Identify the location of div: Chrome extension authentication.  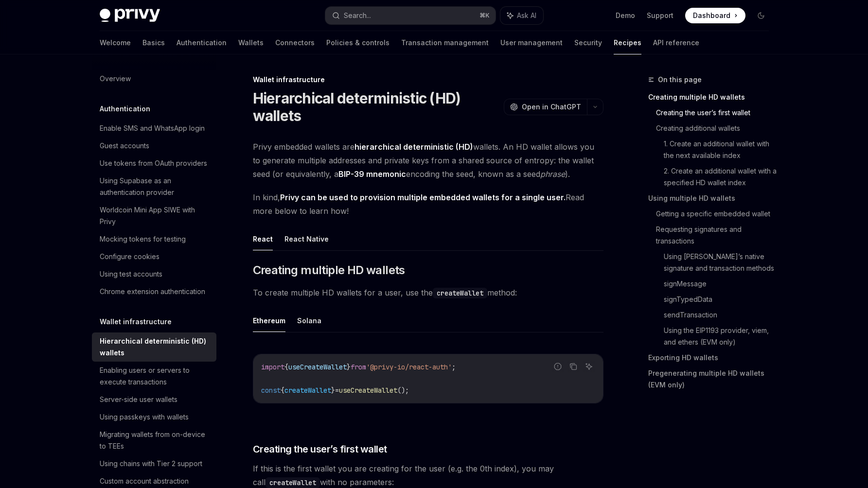
(153, 292).